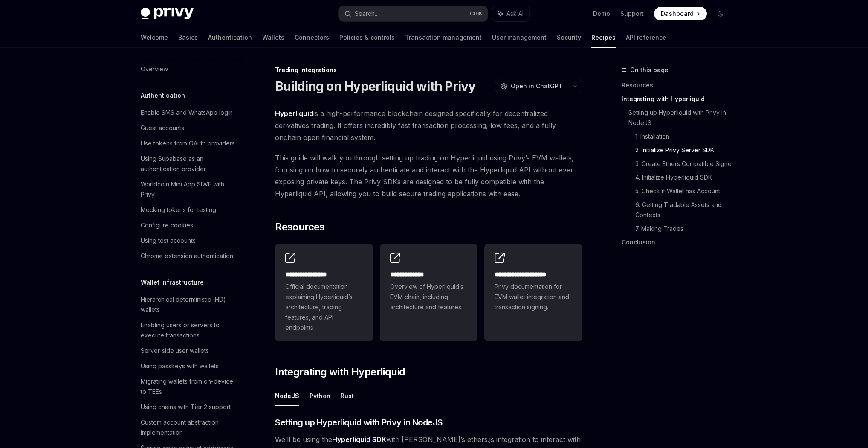 The image size is (868, 448). I want to click on button: Search...CtrlK, so click(414, 14).